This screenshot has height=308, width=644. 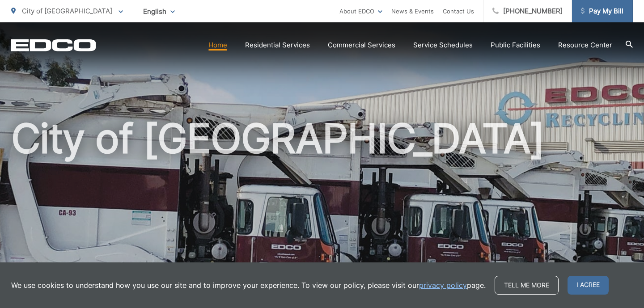 What do you see at coordinates (443, 45) in the screenshot?
I see `a: Service Schedules` at bounding box center [443, 45].